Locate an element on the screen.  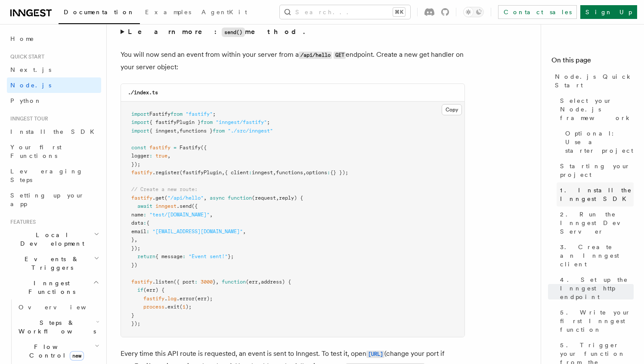
span: (request is located at coordinates (264, 198).